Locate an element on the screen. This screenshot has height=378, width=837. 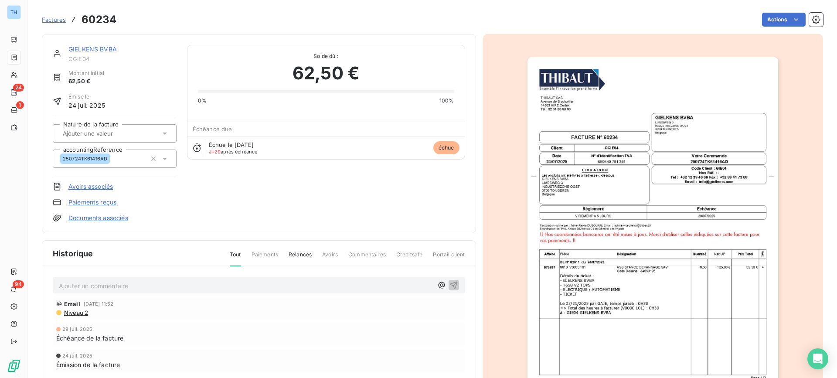
span: 1 is located at coordinates (20, 105).